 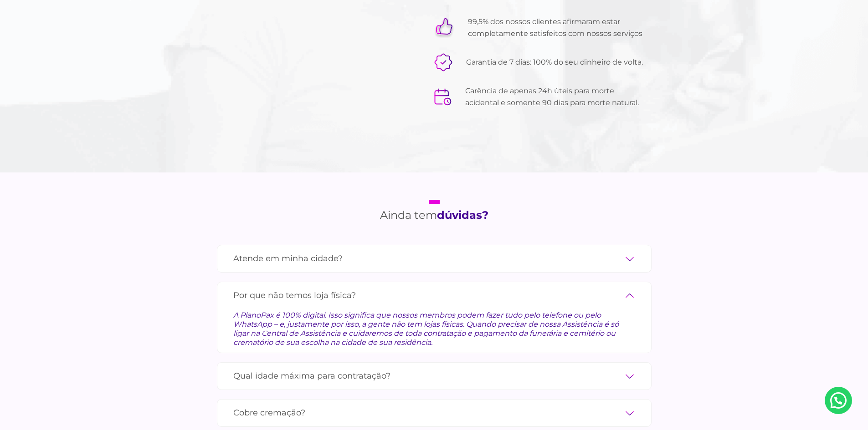 I want to click on li: Garantia de 7 dias: 100% do seu dinheiro de volta., so click(x=539, y=63).